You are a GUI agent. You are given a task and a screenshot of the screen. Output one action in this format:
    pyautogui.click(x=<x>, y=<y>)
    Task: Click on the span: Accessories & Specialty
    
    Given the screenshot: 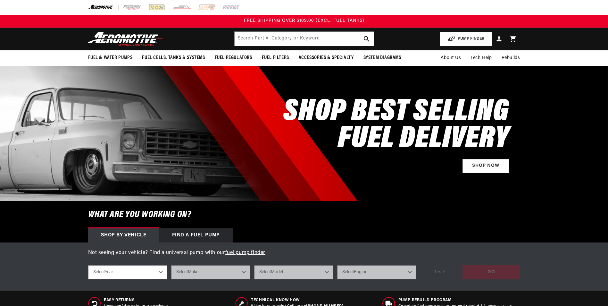 What is the action you would take?
    pyautogui.click(x=326, y=58)
    